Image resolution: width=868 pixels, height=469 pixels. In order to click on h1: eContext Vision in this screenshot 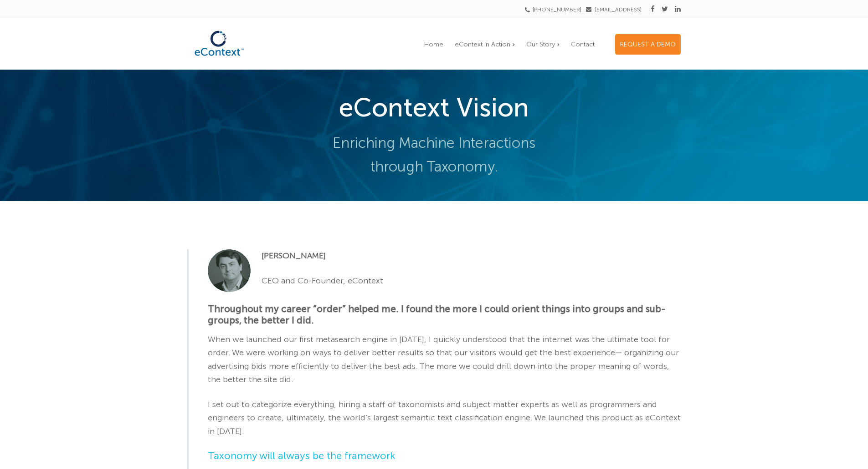, I will do `click(434, 108)`.